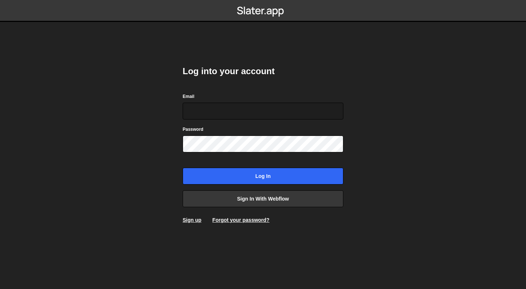  Describe the element at coordinates (263, 71) in the screenshot. I see `h2: Log into your account` at that location.